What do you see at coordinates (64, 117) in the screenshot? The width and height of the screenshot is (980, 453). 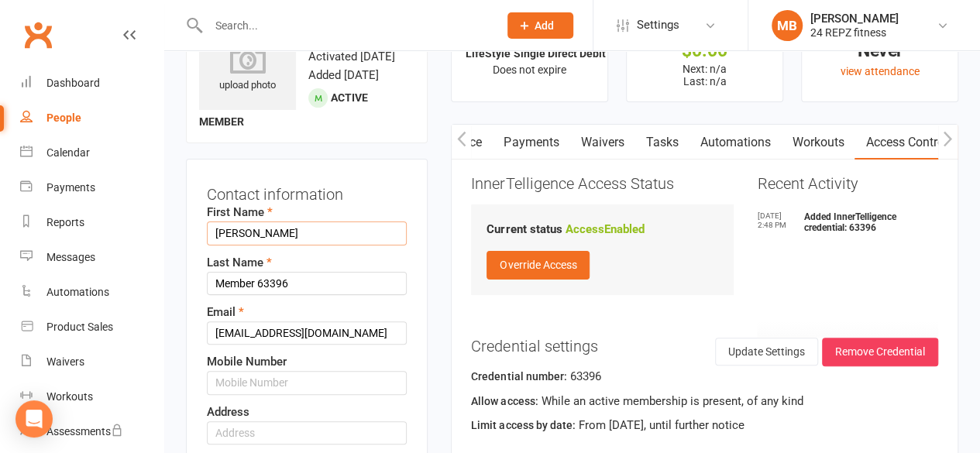 I see `div: People` at bounding box center [64, 117].